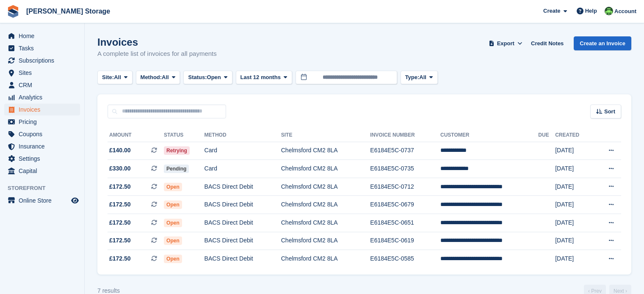 This screenshot has width=644, height=294. What do you see at coordinates (547, 43) in the screenshot?
I see `a: Credit Notes` at bounding box center [547, 43].